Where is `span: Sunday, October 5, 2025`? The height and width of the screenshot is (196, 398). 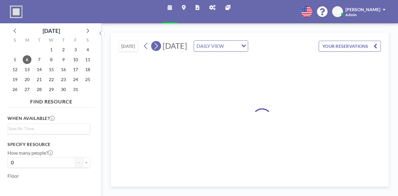
span: Sunday, October 5, 2025 is located at coordinates (15, 60).